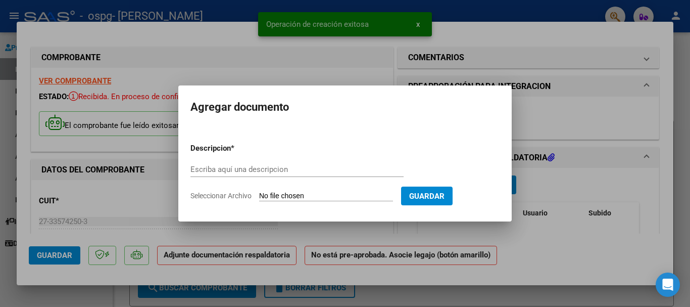 The image size is (690, 307). I want to click on button: Guardar, so click(427, 196).